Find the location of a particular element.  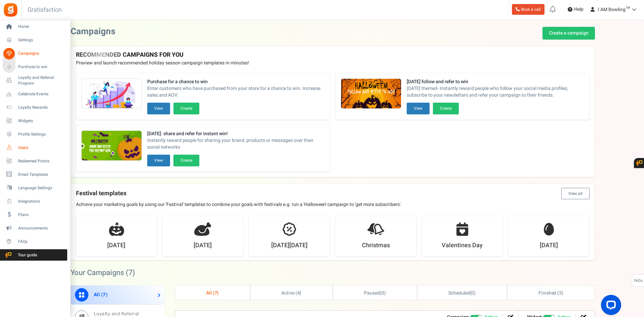

a: Purchase to win is located at coordinates (35, 67).